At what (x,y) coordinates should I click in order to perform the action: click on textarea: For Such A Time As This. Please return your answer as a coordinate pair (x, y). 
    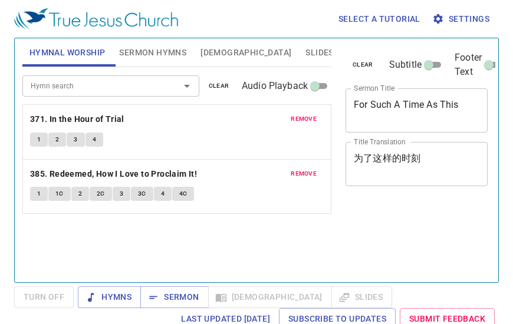
    Looking at the image, I should click on (417, 110).